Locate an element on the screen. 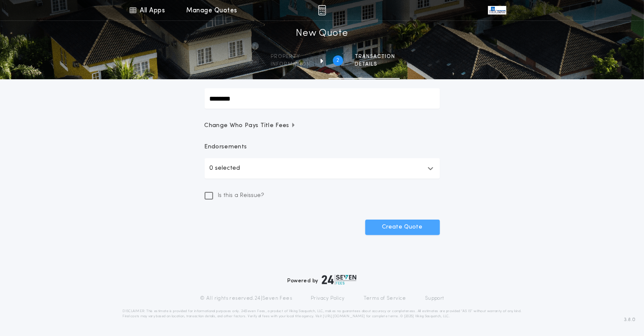 The width and height of the screenshot is (644, 336). p: Endorsements is located at coordinates (322, 147).